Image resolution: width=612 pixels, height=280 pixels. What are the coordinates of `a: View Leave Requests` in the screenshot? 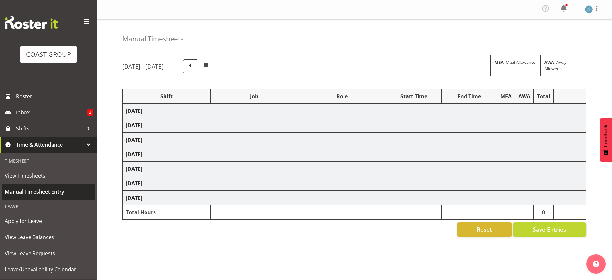 It's located at (48, 253).